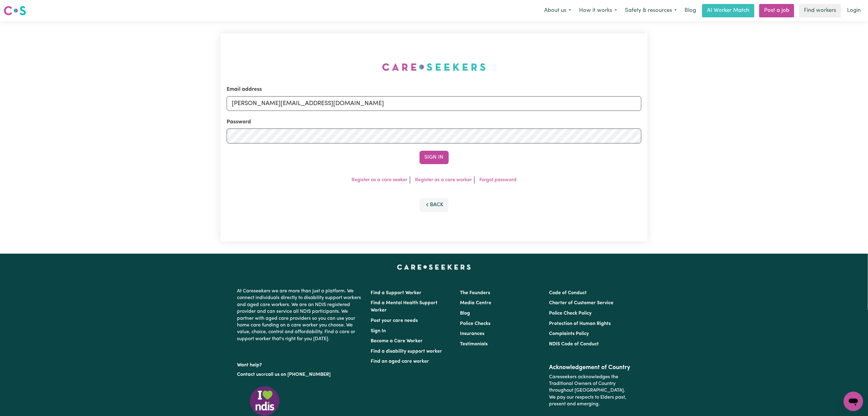 This screenshot has height=416, width=868. Describe the element at coordinates (590, 368) in the screenshot. I see `h2: Acknowledgement of Country` at that location.